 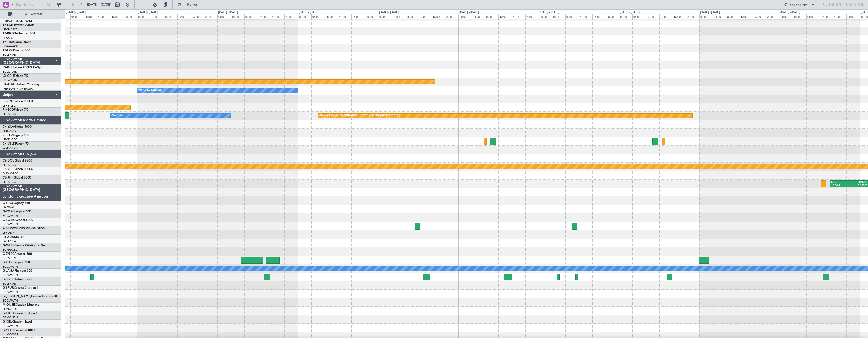 I want to click on a: G-SIRSCitation Excel, so click(x=17, y=279).